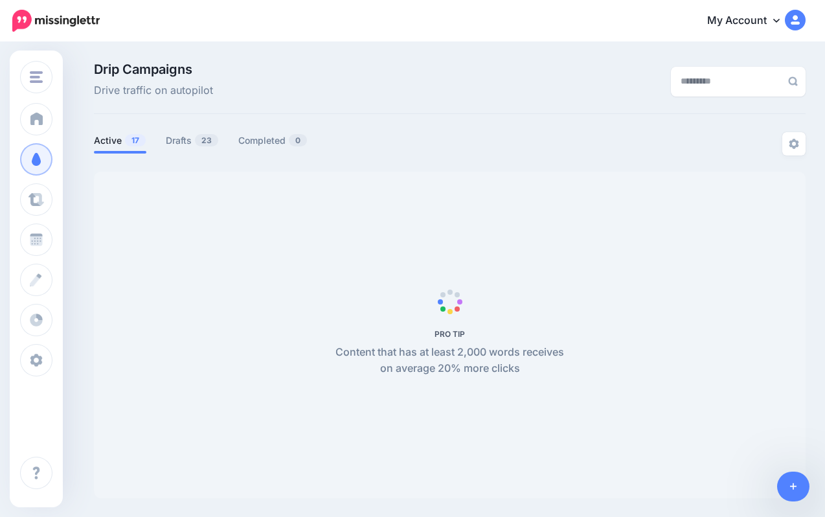  I want to click on h5: PRO TIP, so click(450, 334).